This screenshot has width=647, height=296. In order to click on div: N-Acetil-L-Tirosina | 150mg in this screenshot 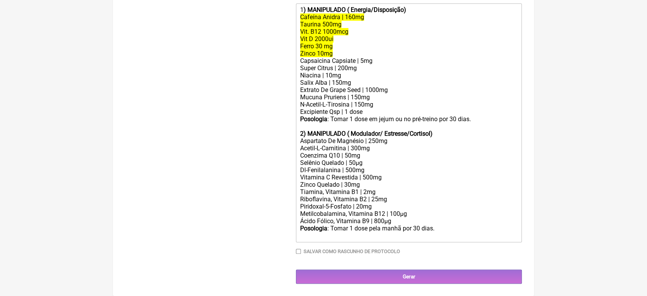, I will do `click(409, 104)`.